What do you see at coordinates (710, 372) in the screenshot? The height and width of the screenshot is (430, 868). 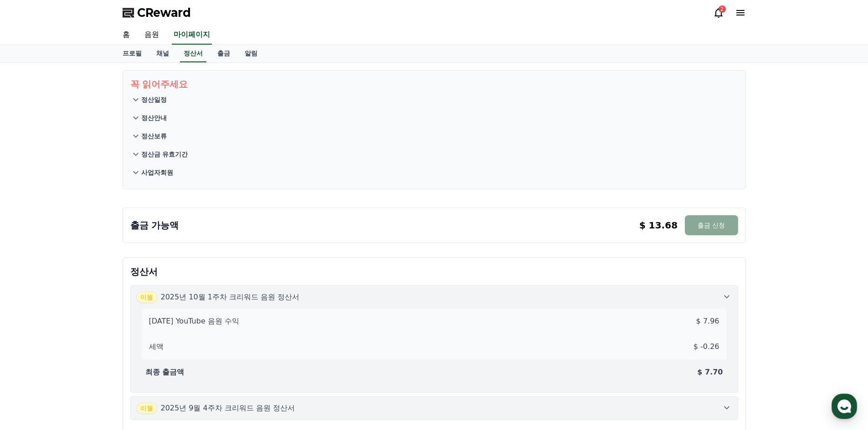 I see `p: $ 7.70` at bounding box center [710, 372].